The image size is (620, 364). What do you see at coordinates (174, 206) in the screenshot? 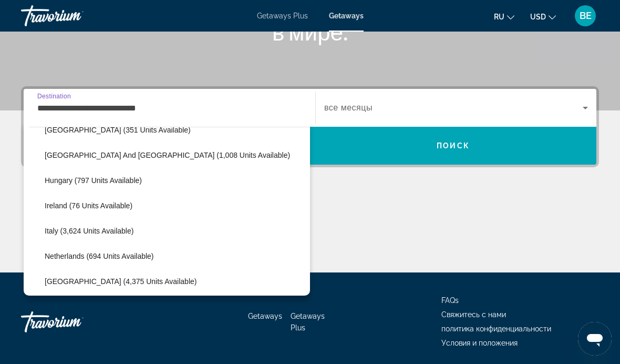
I see `button: Select destination: Ireland (76 units available)` at bounding box center [174, 206].